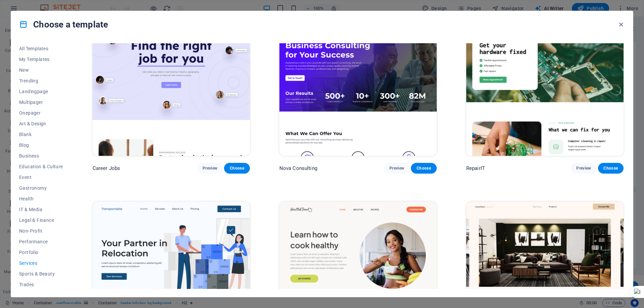 This screenshot has height=308, width=644. What do you see at coordinates (41, 70) in the screenshot?
I see `span: New` at bounding box center [41, 70].